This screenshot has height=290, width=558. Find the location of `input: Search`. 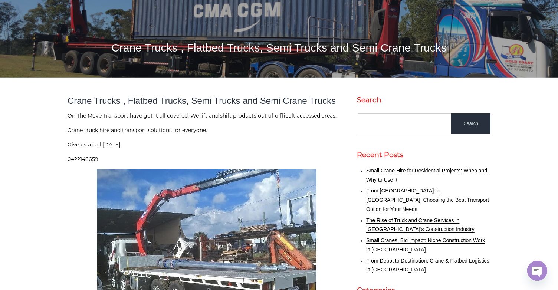

input: Search is located at coordinates (471, 123).